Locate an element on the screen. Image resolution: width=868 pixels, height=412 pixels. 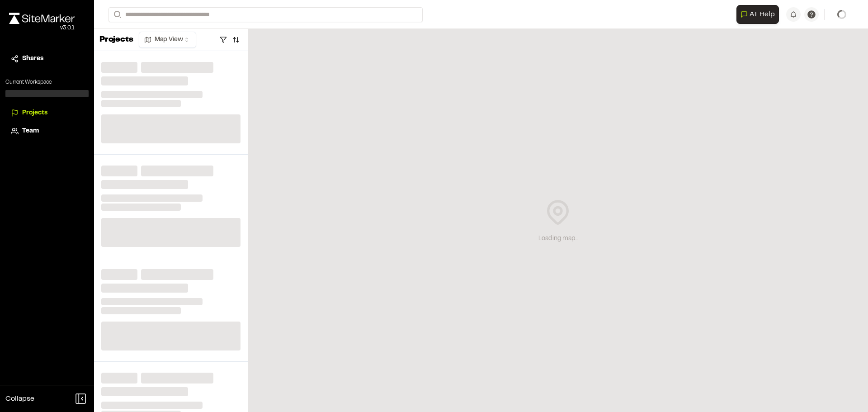
div: Open AI Assistant is located at coordinates (760, 15).